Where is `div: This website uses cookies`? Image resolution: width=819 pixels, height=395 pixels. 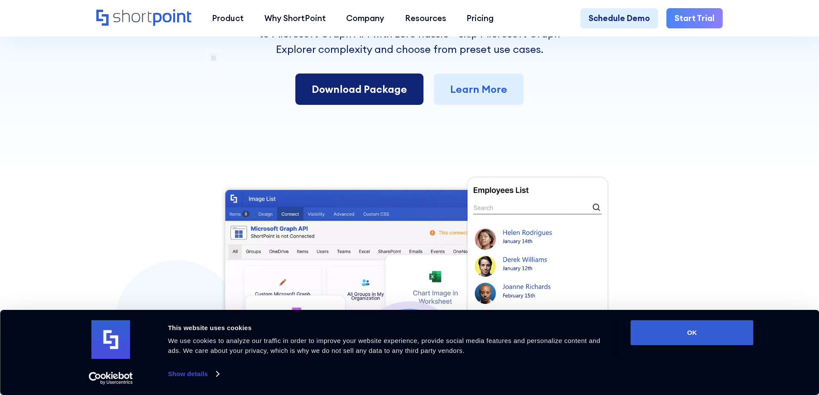 div: This website uses cookies is located at coordinates (389, 328).